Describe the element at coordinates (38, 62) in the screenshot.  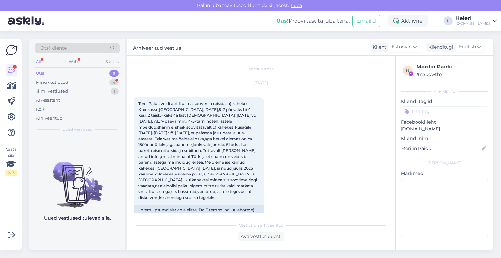
I see `div: All` at that location.